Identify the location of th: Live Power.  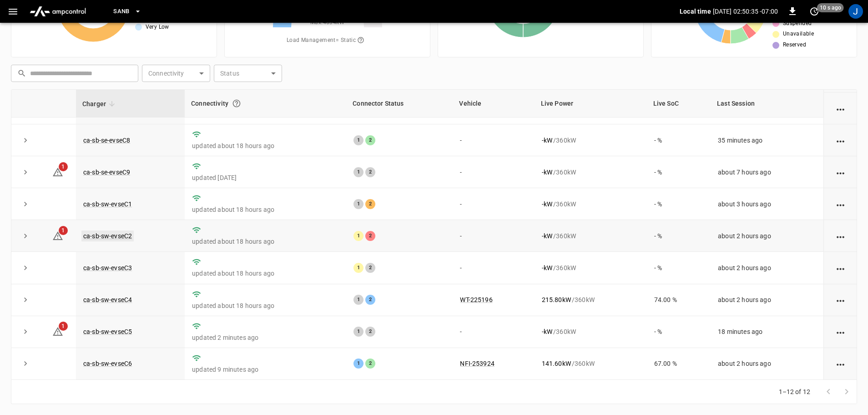
(590, 104).